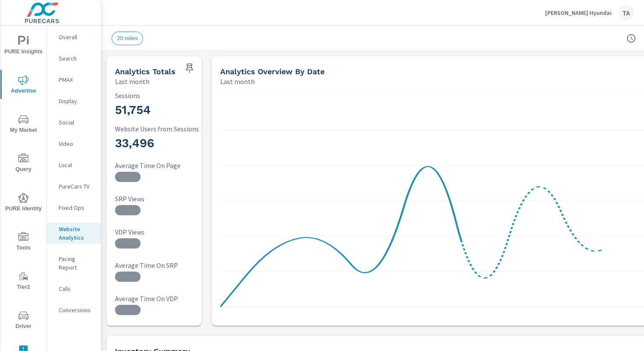  Describe the element at coordinates (23, 242) in the screenshot. I see `span: Tools` at that location.